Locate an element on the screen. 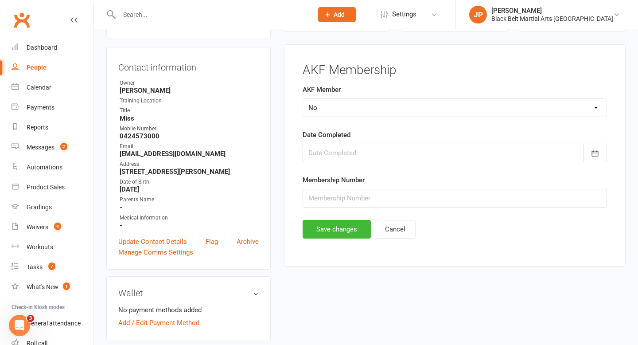  a: People is located at coordinates (52, 67).